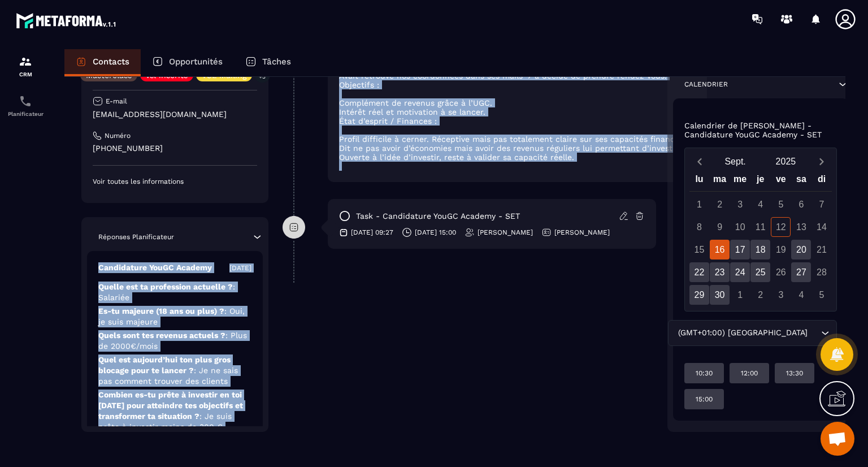  I want to click on p: Voir toutes les informations, so click(175, 181).